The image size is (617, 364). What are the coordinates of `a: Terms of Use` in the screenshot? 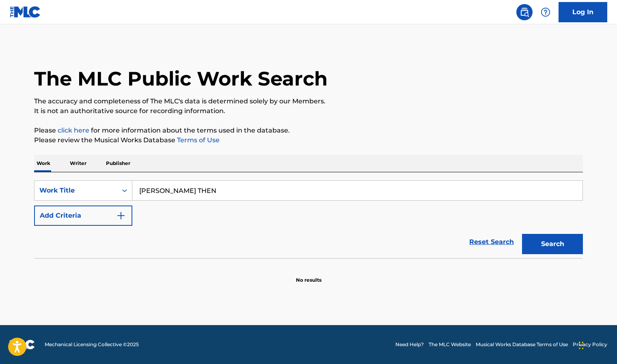 It's located at (197, 140).